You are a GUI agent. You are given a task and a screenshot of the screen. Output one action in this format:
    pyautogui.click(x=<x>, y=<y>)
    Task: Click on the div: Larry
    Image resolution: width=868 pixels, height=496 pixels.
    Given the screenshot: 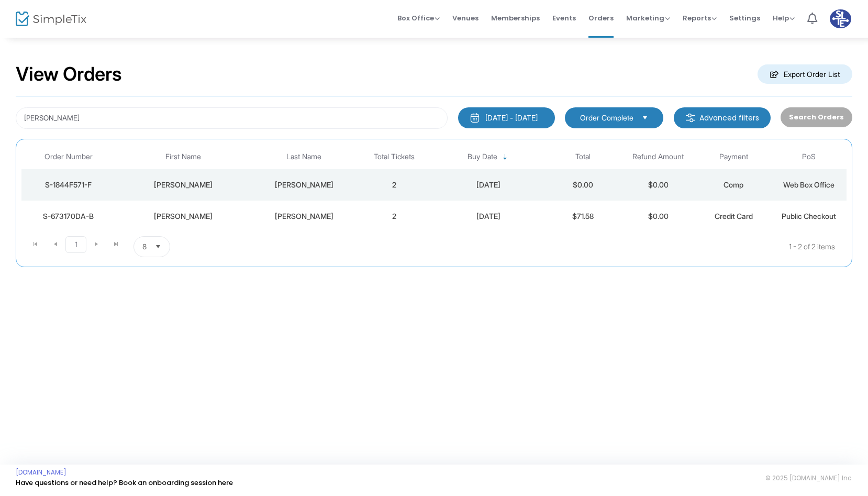 What is the action you would take?
    pyautogui.click(x=183, y=185)
    